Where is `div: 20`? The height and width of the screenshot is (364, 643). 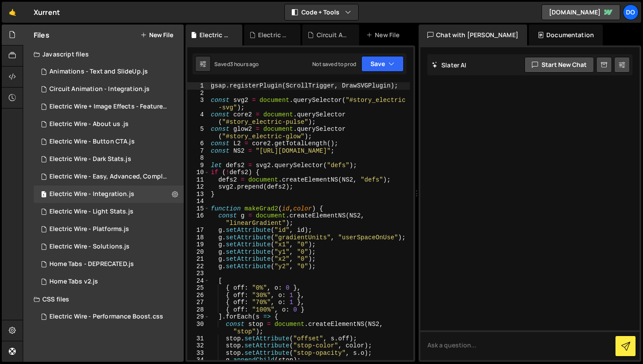
div: 20 is located at coordinates (198, 251).